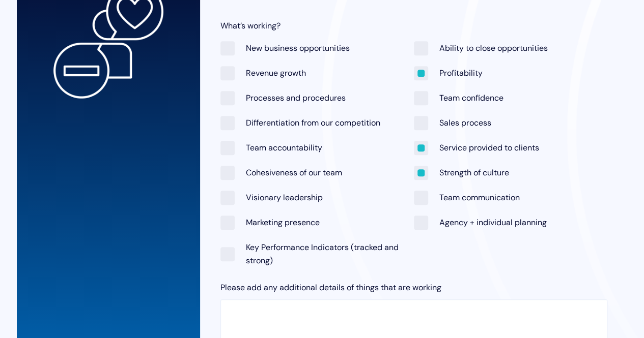  I want to click on span: What’s working?, so click(251, 25).